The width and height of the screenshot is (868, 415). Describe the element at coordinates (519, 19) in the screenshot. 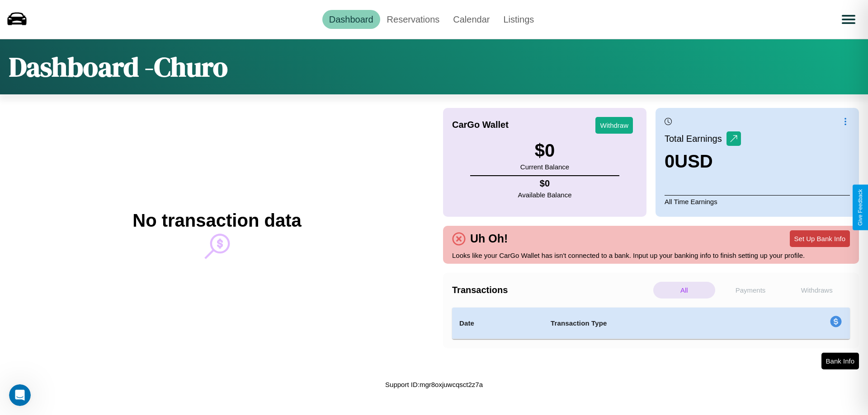

I see `a: Listings` at that location.